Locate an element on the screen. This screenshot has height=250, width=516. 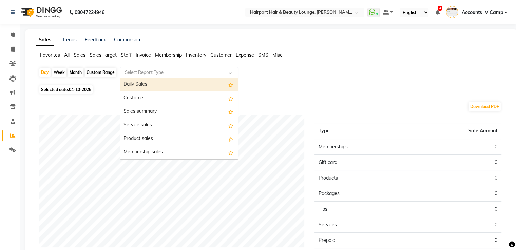
td: Packages is located at coordinates (361, 194).